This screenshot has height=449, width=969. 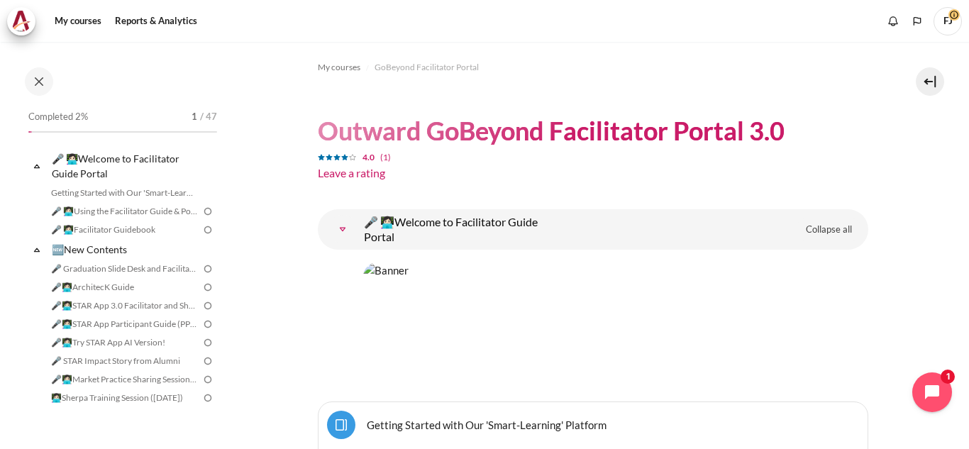 What do you see at coordinates (368, 157) in the screenshot?
I see `span: 4.0` at bounding box center [368, 157].